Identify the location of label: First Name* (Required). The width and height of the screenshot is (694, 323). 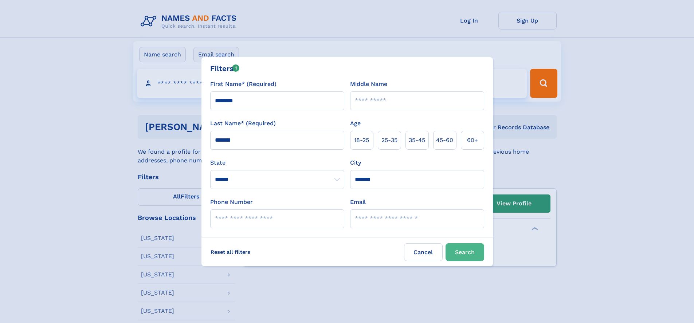
(243, 84).